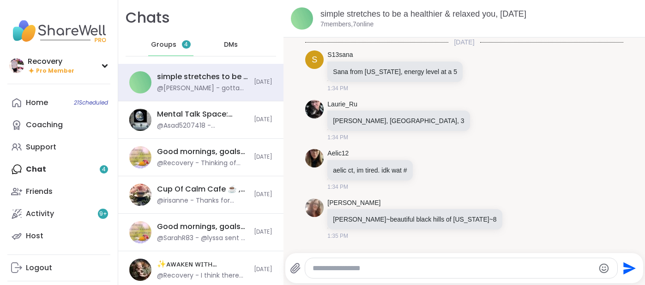  Describe the element at coordinates (140, 194) in the screenshot. I see `img: Cup Of Calm Cafe ☕️ , Sep 11` at that location.